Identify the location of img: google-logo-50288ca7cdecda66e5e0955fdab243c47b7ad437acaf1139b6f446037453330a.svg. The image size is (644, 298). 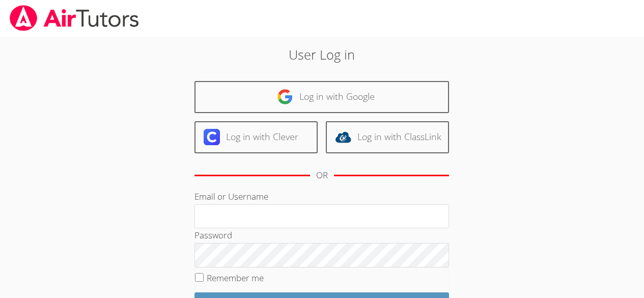
(285, 97).